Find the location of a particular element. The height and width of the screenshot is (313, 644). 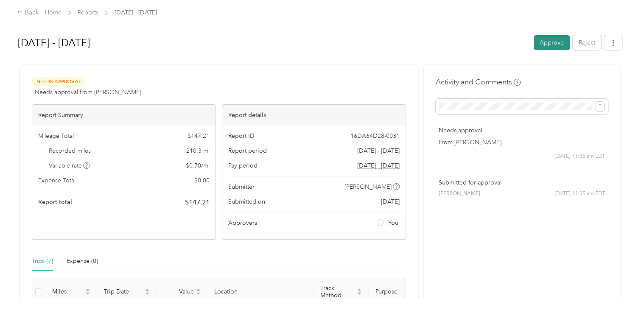

button: Reject is located at coordinates (587, 43).